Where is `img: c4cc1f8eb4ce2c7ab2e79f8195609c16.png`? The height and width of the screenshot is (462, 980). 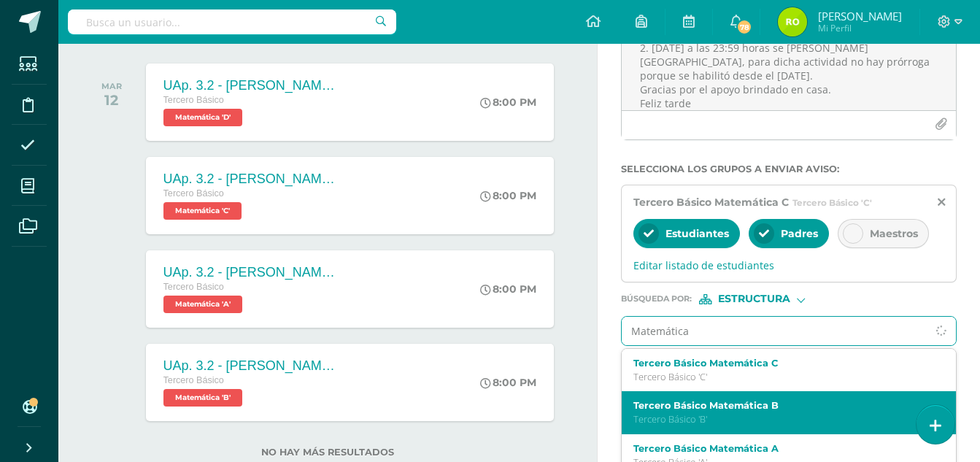
img: c4cc1f8eb4ce2c7ab2e79f8195609c16.png is located at coordinates (792, 22).